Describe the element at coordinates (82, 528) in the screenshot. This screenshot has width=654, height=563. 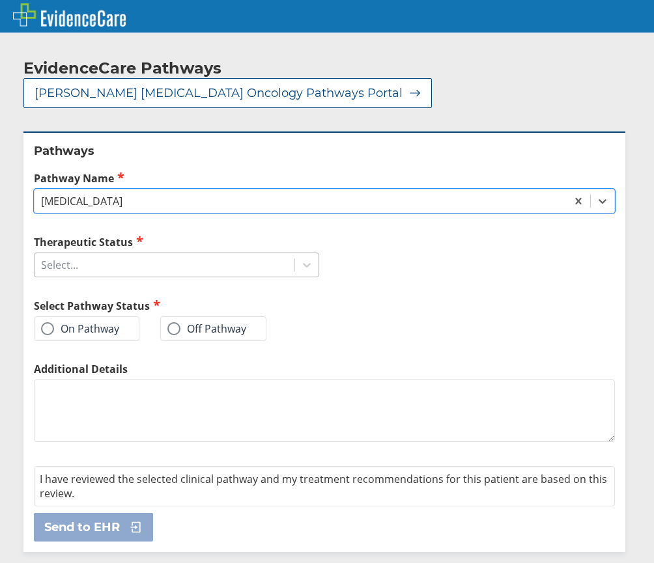
I see `span: Send to EHR` at that location.